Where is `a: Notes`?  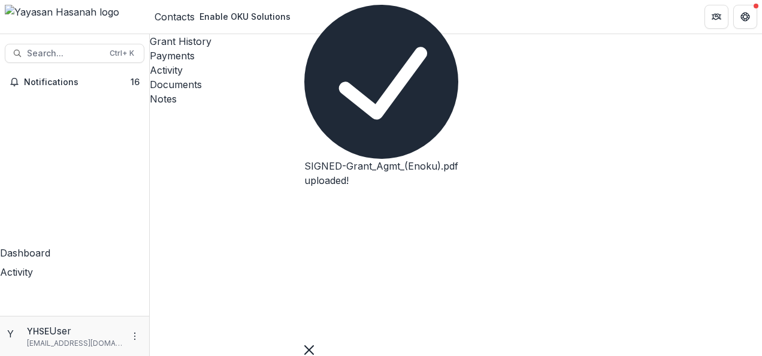 a: Notes is located at coordinates (456, 99).